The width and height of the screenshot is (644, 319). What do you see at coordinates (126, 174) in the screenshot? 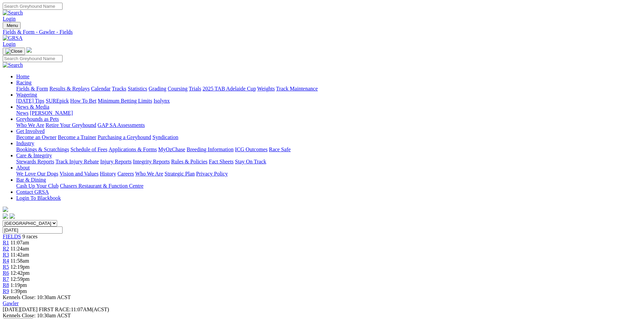
I see `a: Careers` at bounding box center [126, 174].